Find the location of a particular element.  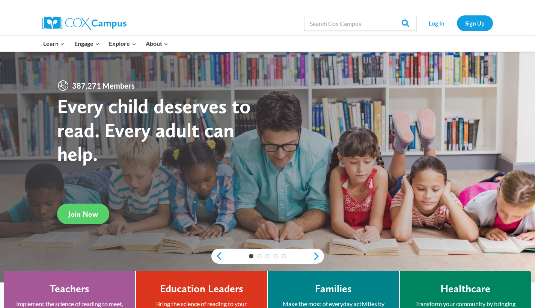

a: previous is located at coordinates (217, 256).